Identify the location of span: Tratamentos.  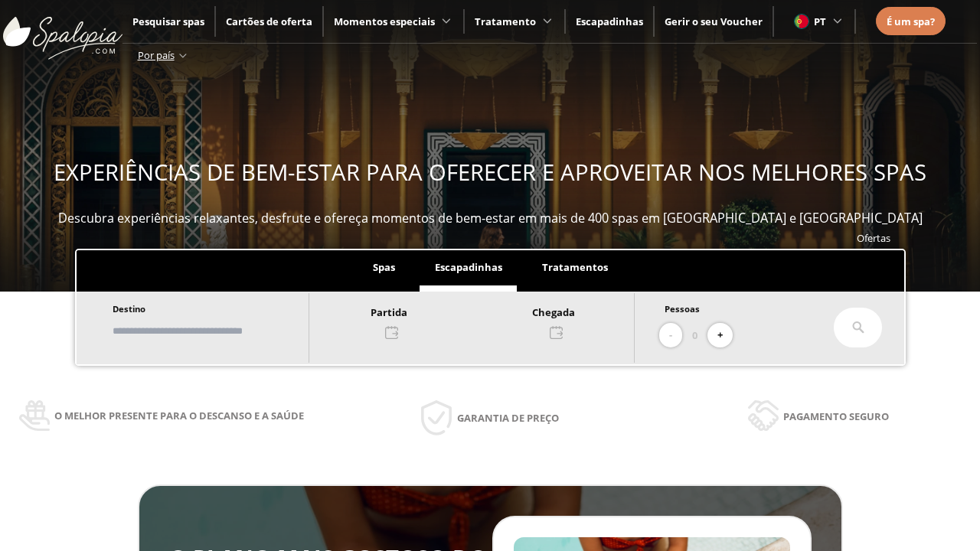
(575, 267).